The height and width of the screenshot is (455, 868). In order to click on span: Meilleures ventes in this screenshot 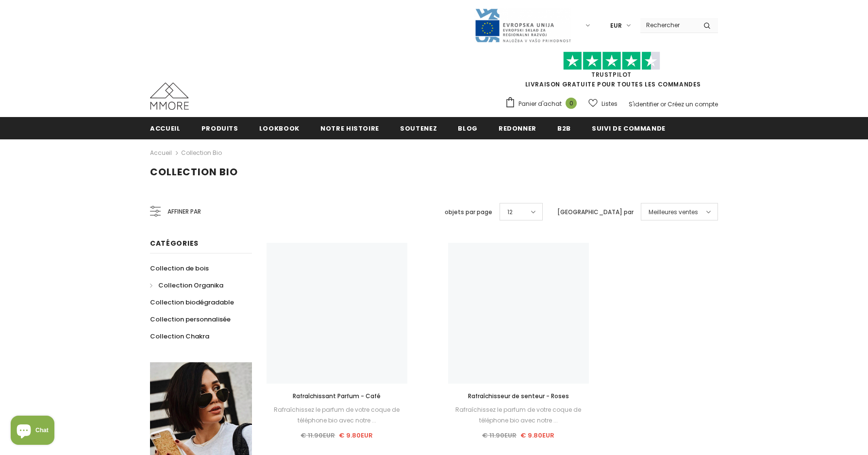, I will do `click(673, 212)`.